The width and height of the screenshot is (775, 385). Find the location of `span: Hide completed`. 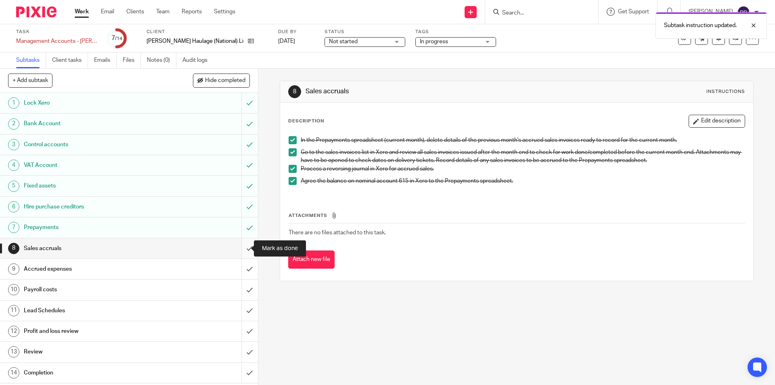

span: Hide completed is located at coordinates (225, 81).